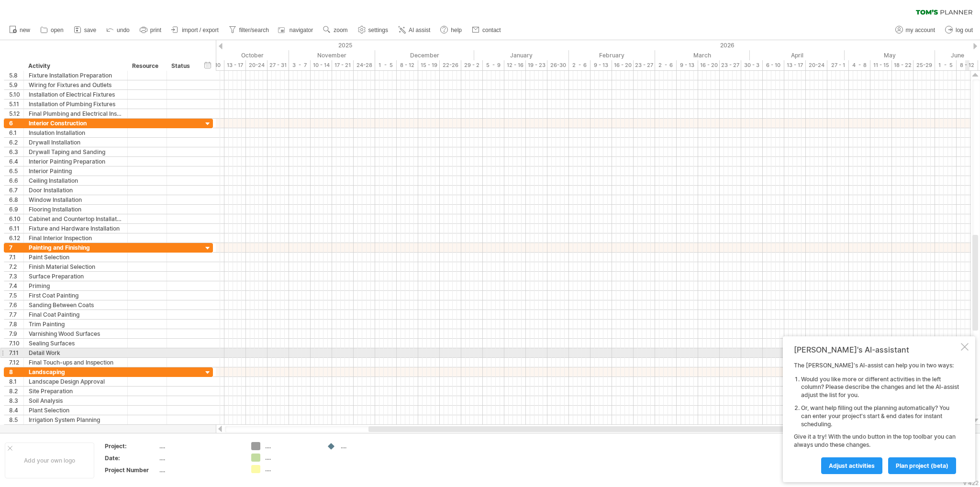 This screenshot has width=980, height=487. What do you see at coordinates (16, 209) in the screenshot?
I see `div: 6.9` at bounding box center [16, 209].